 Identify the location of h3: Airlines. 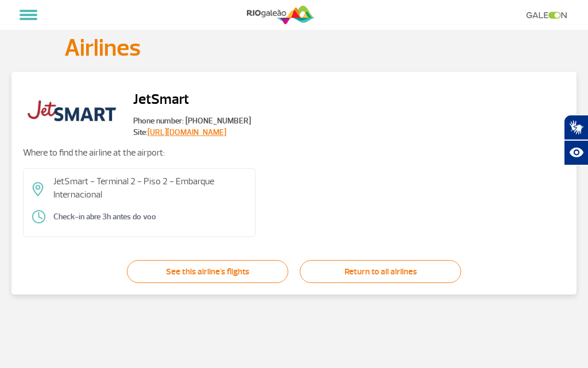
(294, 48).